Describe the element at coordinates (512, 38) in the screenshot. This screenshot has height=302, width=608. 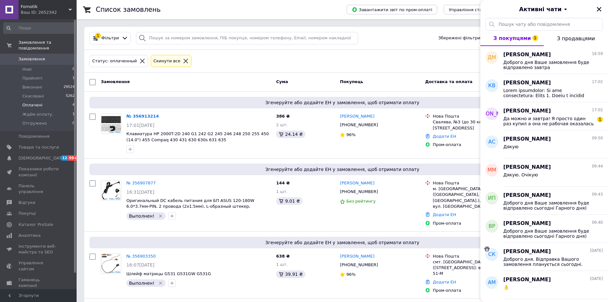
I see `button: З покупцями1` at that location.